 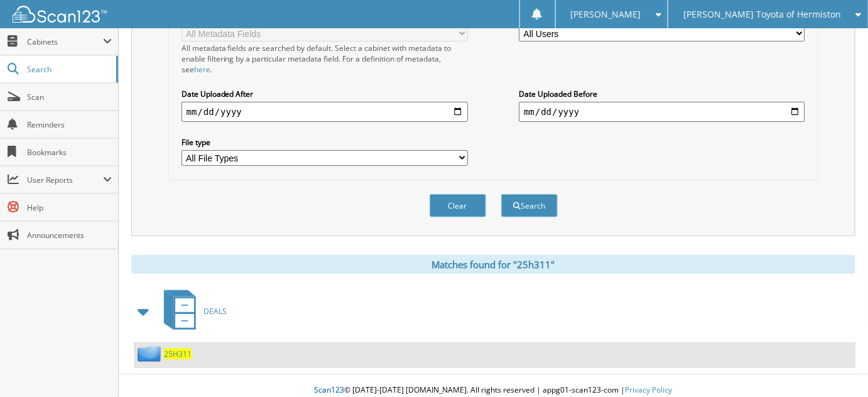 What do you see at coordinates (330, 389) in the screenshot?
I see `span: Scan123` at bounding box center [330, 389].